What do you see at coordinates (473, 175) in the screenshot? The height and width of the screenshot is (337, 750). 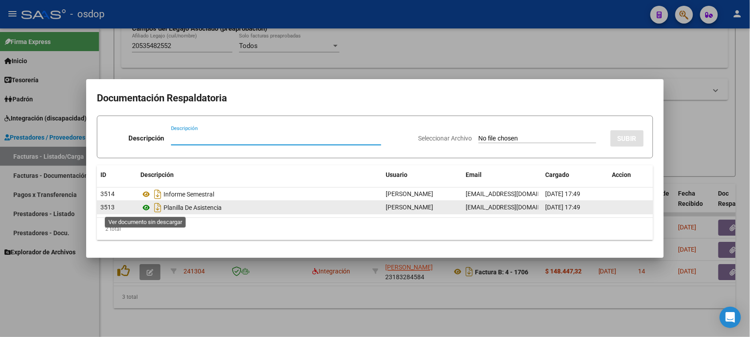 I see `span: Email` at bounding box center [473, 175].